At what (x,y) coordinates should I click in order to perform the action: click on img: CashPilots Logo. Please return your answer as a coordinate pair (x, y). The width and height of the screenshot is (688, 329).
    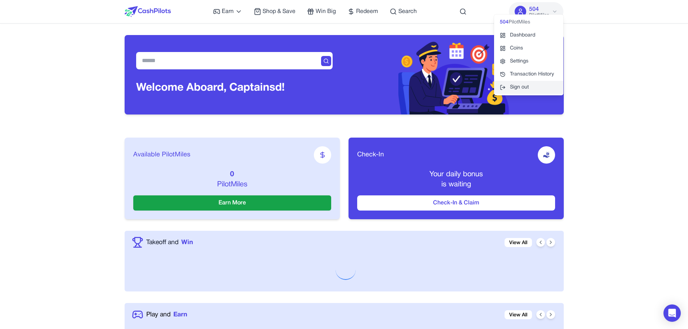
    Looking at the image, I should click on (148, 12).